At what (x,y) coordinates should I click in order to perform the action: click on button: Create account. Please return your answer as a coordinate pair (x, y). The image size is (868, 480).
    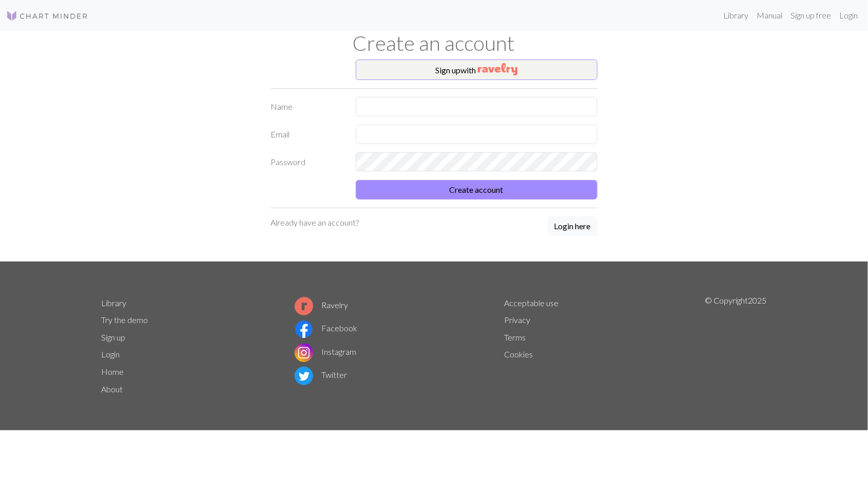
    Looking at the image, I should click on (476, 190).